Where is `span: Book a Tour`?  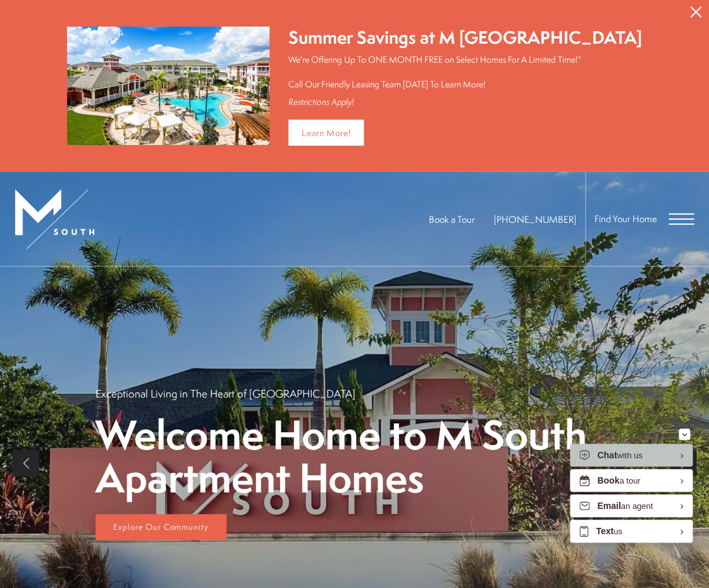
span: Book a Tour is located at coordinates (452, 219).